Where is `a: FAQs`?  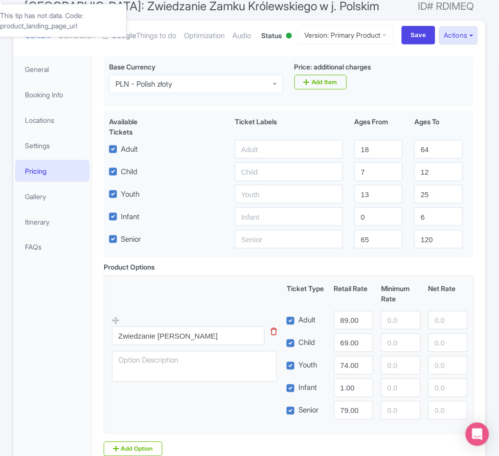 a: FAQs is located at coordinates (52, 247).